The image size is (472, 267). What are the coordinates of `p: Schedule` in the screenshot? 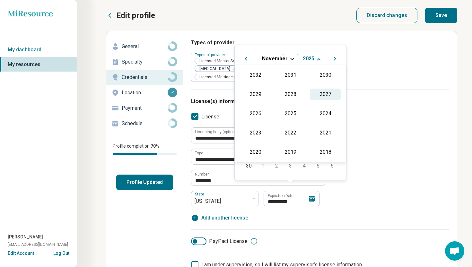 It's located at (144, 124).